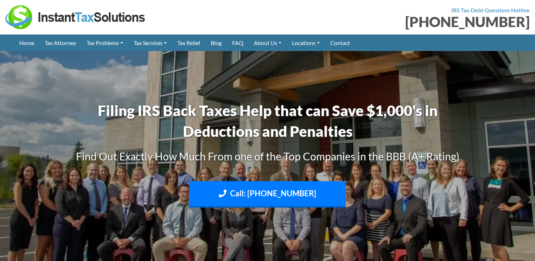  Describe the element at coordinates (188, 43) in the screenshot. I see `a: Tax Relief` at that location.